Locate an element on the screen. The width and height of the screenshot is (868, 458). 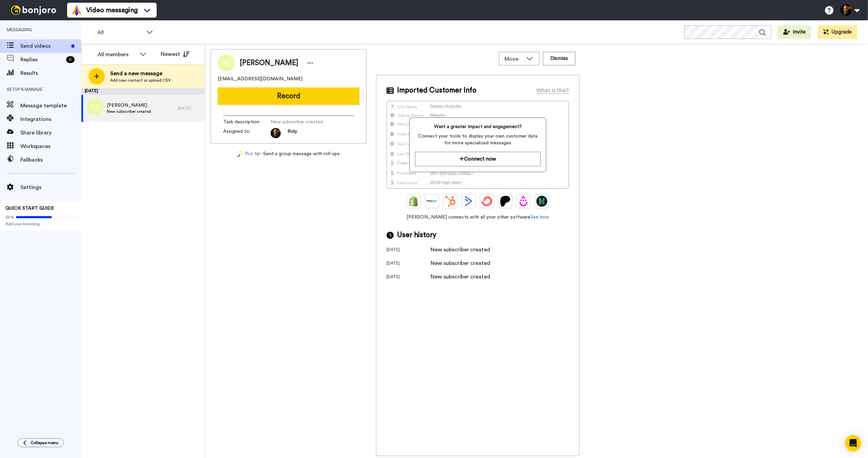
a: Pro tip is located at coordinates (249, 154).